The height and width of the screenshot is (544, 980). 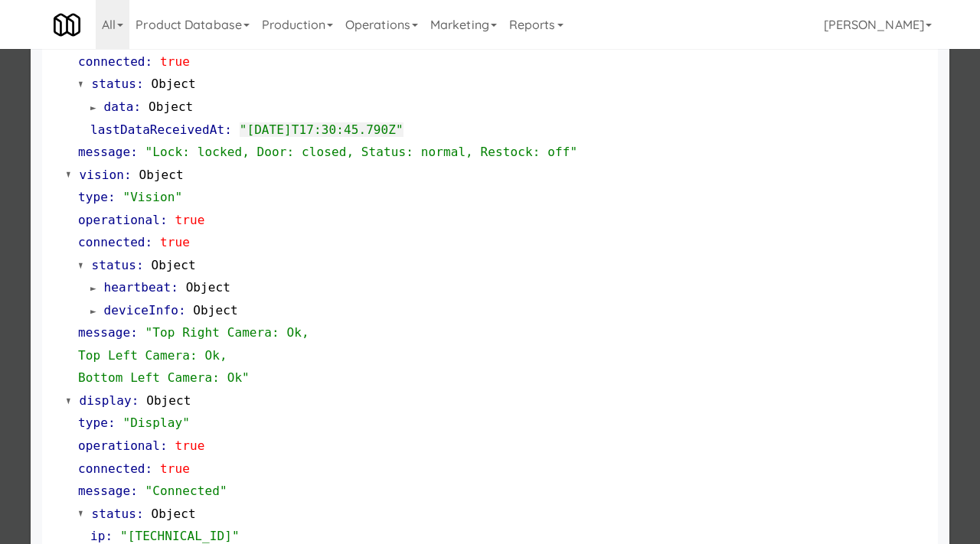 I want to click on span: "Top Right Camera: Ok, Top Left Camera: Ok, Bottom Left Camera: Ok", so click(x=194, y=355).